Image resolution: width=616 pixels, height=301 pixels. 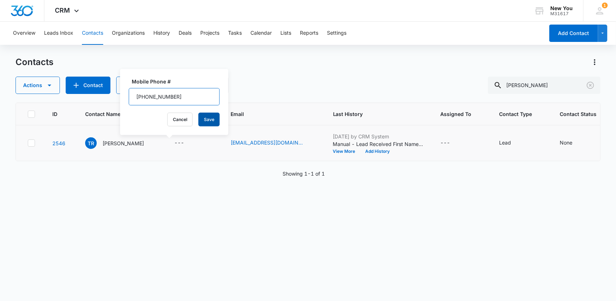 I want to click on a: Navigate to contact details page for Tina Rood, so click(x=59, y=143).